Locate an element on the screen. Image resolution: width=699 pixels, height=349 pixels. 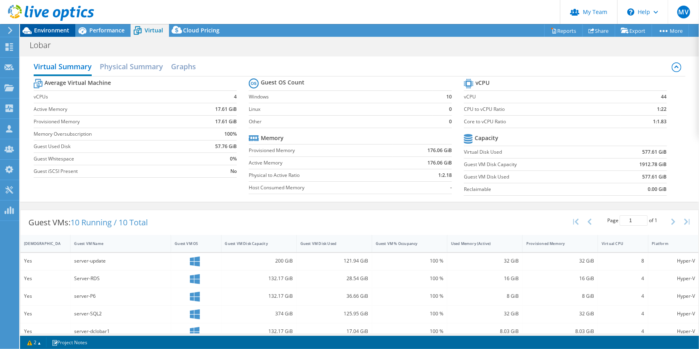
b: 1:2.18 is located at coordinates (445, 176).